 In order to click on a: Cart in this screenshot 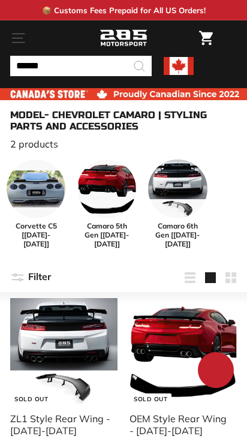, I will do `click(206, 38)`.